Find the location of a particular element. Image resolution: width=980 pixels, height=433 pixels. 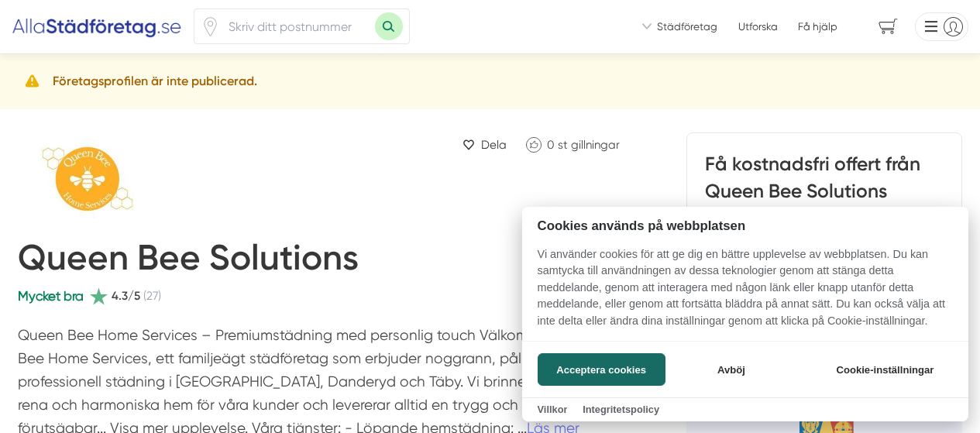

button: Avböj is located at coordinates (731, 369).